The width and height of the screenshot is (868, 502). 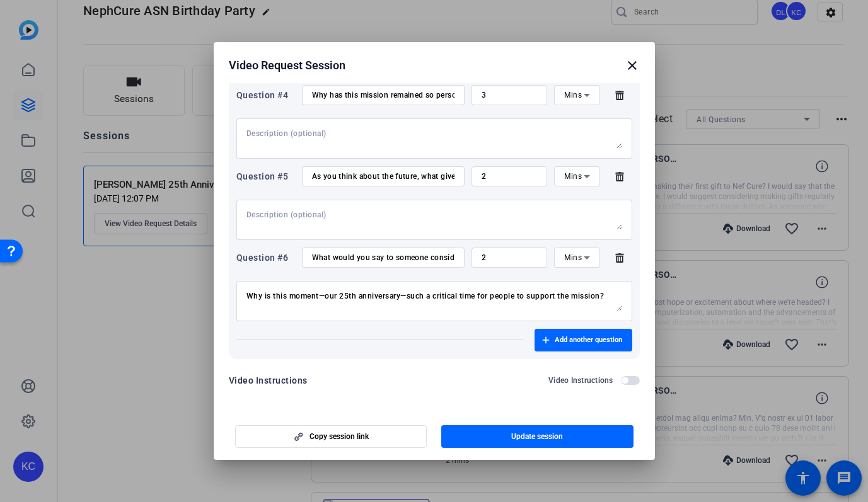 I want to click on div: Question #6, so click(x=265, y=258).